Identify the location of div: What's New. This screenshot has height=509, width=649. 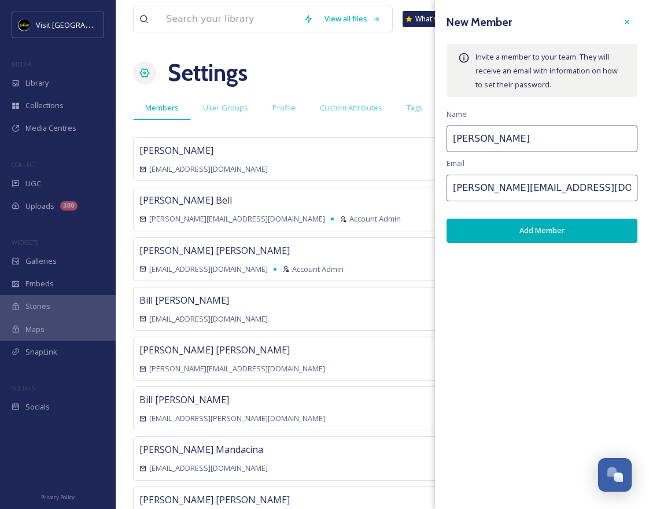
(431, 19).